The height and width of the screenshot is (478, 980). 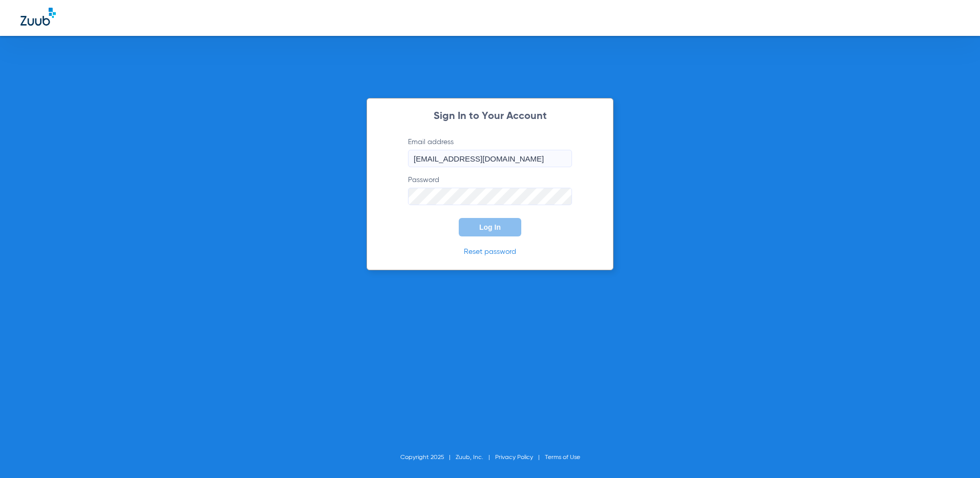 What do you see at coordinates (38, 17) in the screenshot?
I see `img: Zuub Logo` at bounding box center [38, 17].